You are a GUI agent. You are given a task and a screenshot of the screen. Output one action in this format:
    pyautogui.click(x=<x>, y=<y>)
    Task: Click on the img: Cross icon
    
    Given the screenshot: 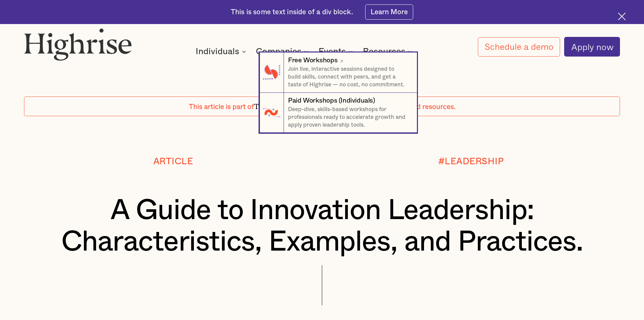 What is the action you would take?
    pyautogui.click(x=621, y=16)
    